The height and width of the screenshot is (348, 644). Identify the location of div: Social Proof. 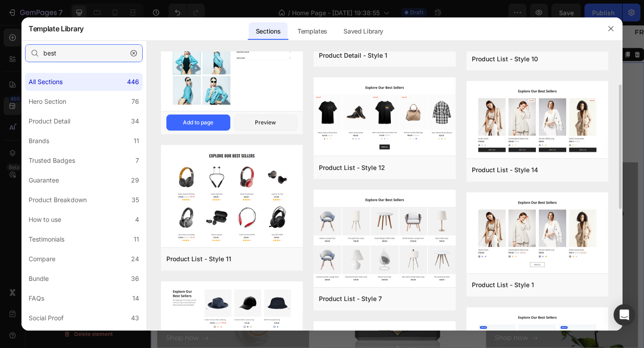
(46, 318).